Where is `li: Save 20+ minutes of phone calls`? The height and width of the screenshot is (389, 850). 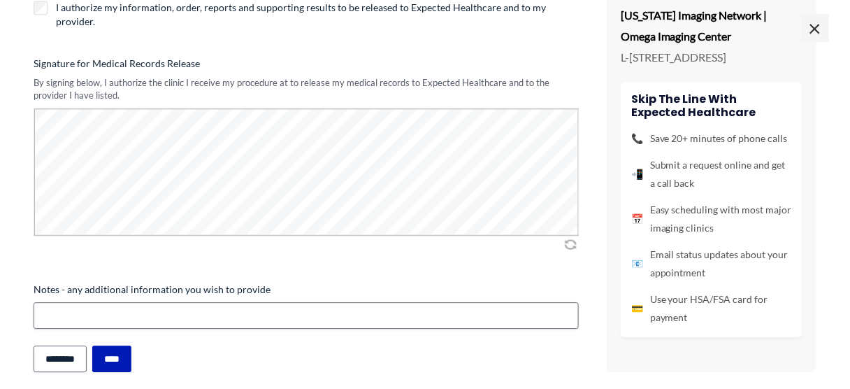
li: Save 20+ minutes of phone calls is located at coordinates (711, 138).